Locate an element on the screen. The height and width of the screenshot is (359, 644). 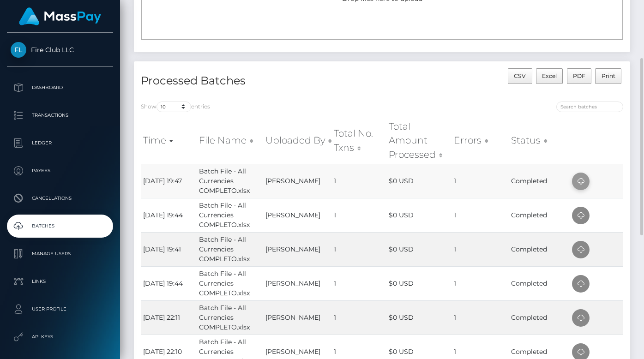
button: Excel is located at coordinates (549, 76).